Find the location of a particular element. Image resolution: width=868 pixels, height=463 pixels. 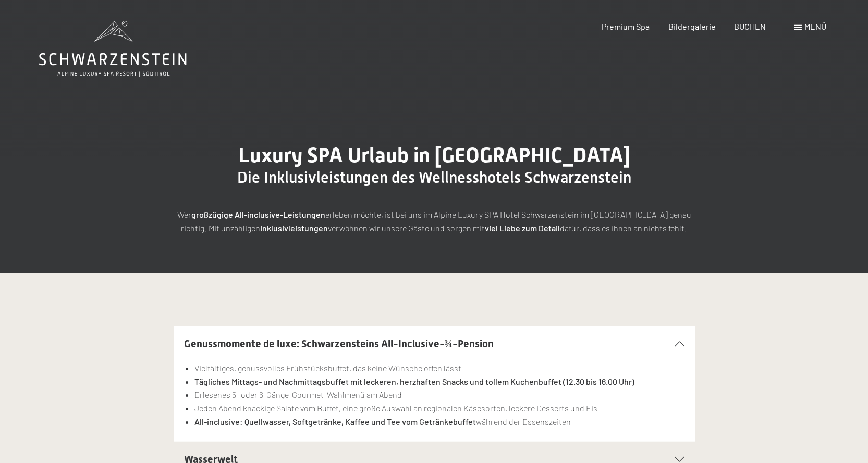

span: BUCHEN is located at coordinates (749, 26).